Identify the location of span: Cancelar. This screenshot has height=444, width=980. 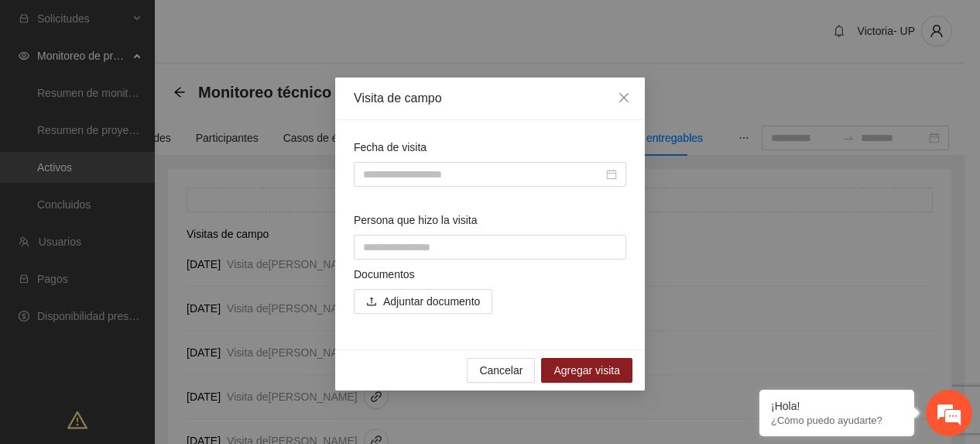
(501, 370).